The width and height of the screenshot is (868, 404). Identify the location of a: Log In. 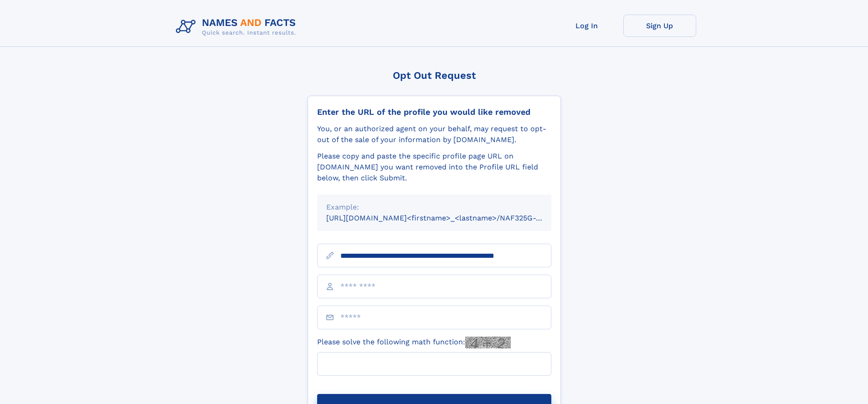
(587, 25).